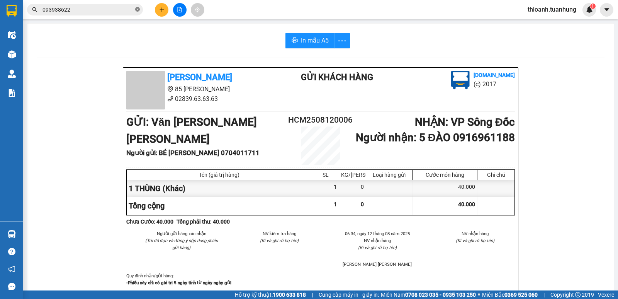 Image resolution: width=618 pixels, height=299 pixels. Describe the element at coordinates (325, 175) in the screenshot. I see `div: SL` at that location.